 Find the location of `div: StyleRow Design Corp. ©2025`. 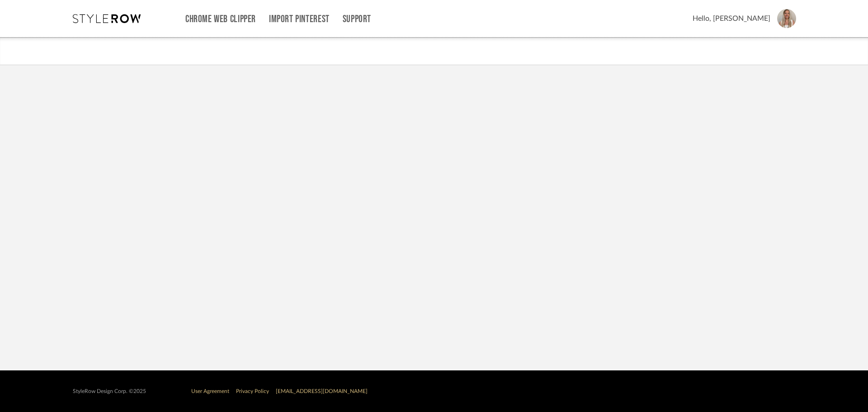

div: StyleRow Design Corp. ©2025 is located at coordinates (110, 391).